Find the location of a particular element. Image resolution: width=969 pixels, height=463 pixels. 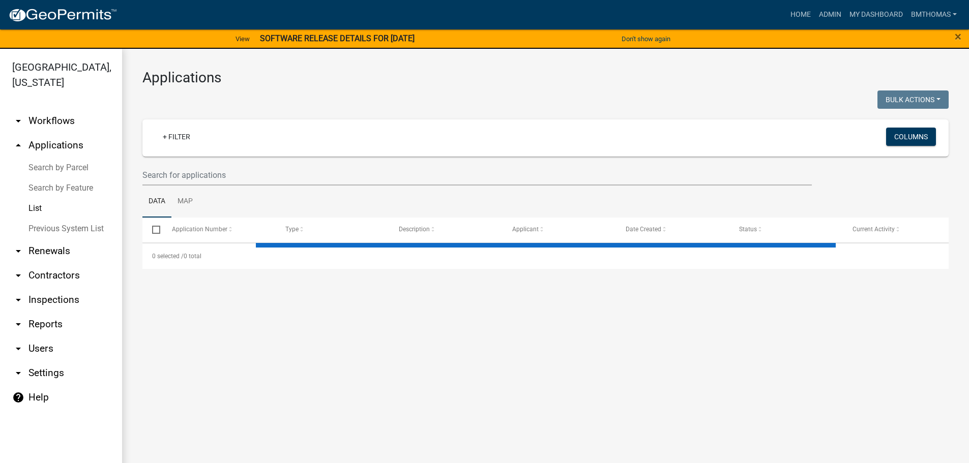

span: Current Activity is located at coordinates (874, 229).